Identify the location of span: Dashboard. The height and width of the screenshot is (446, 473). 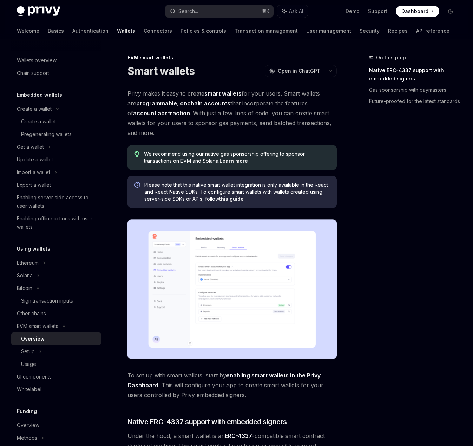
(415, 11).